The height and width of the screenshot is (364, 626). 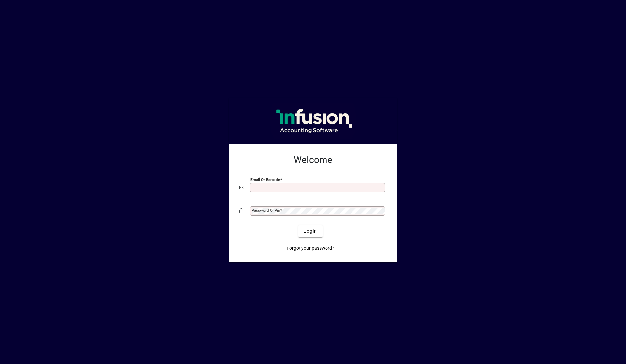 What do you see at coordinates (266, 210) in the screenshot?
I see `mat-label: Password or Pin` at bounding box center [266, 210].